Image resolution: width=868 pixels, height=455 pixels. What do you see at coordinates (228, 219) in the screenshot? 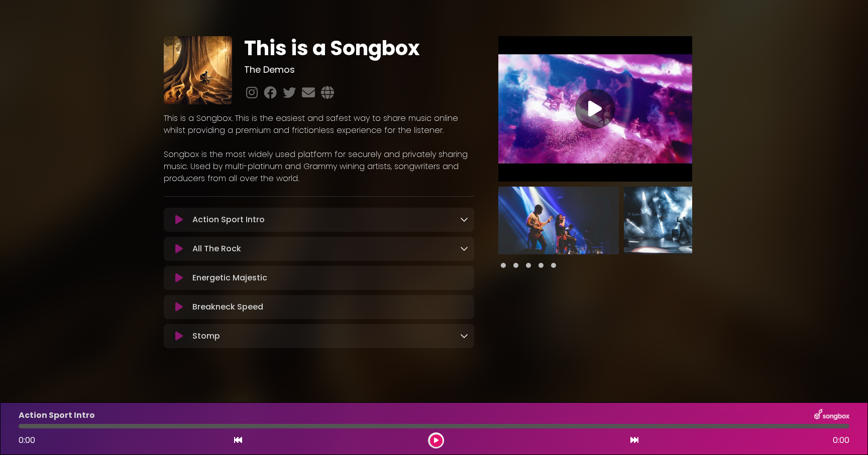
I see `p: Action Sport Intro` at bounding box center [228, 219].